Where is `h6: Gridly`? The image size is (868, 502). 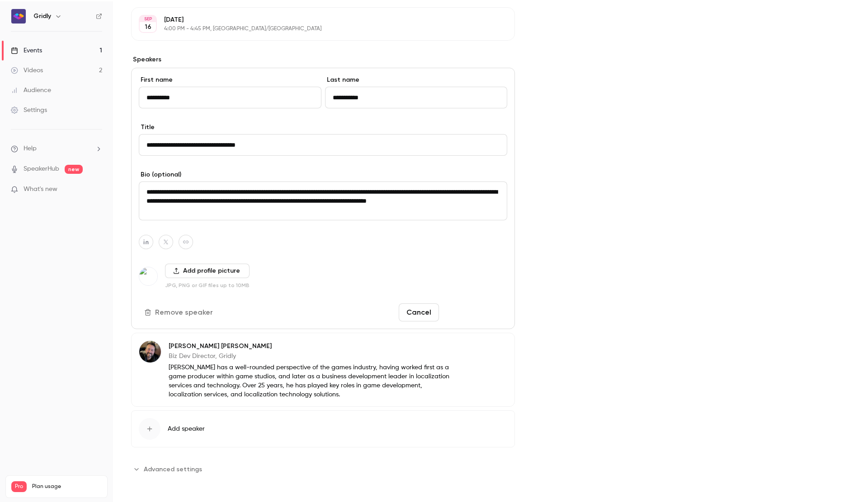
h6: Gridly is located at coordinates (42, 16).